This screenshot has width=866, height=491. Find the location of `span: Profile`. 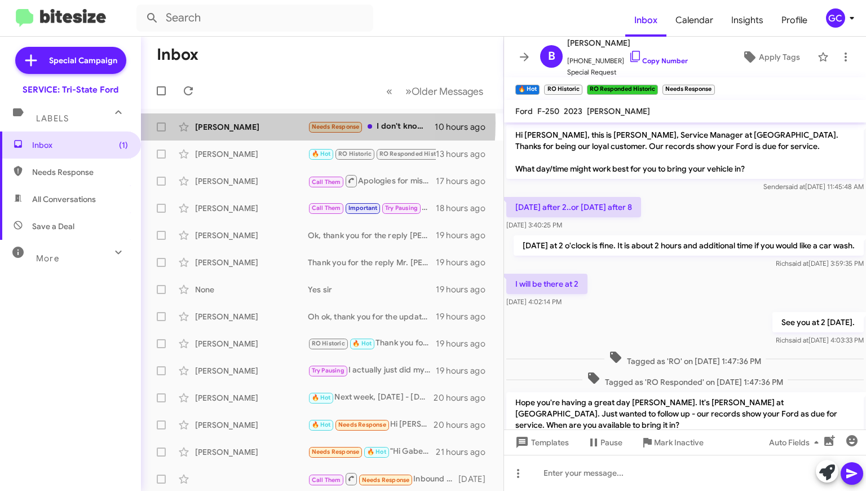

span: Profile is located at coordinates (795, 20).